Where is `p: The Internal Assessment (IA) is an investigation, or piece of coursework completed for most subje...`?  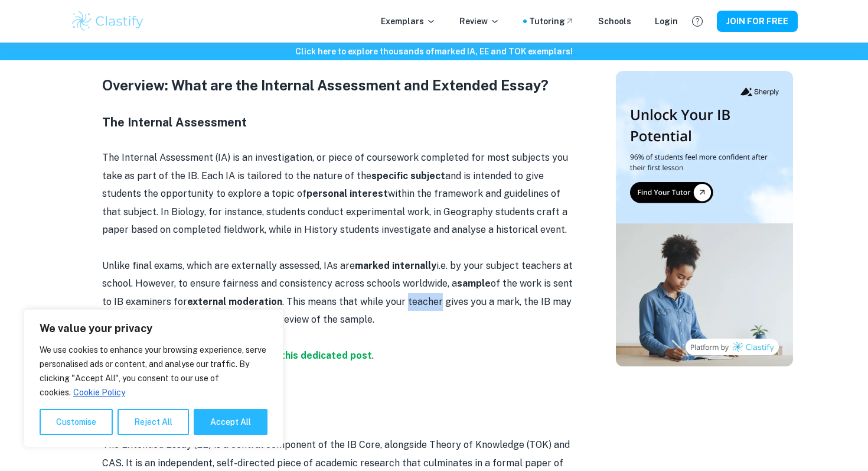 p: The Internal Assessment (IA) is an investigation, or piece of coursework completed for most subje... is located at coordinates (338, 193).